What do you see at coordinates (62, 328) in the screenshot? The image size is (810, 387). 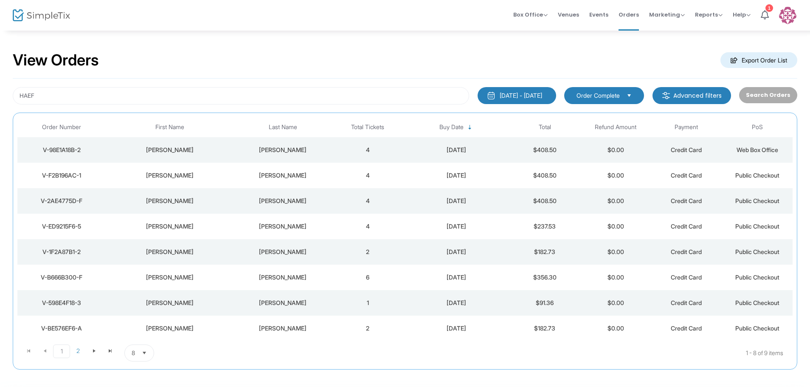 I see `div: V-BE576EF6-A` at bounding box center [62, 328].